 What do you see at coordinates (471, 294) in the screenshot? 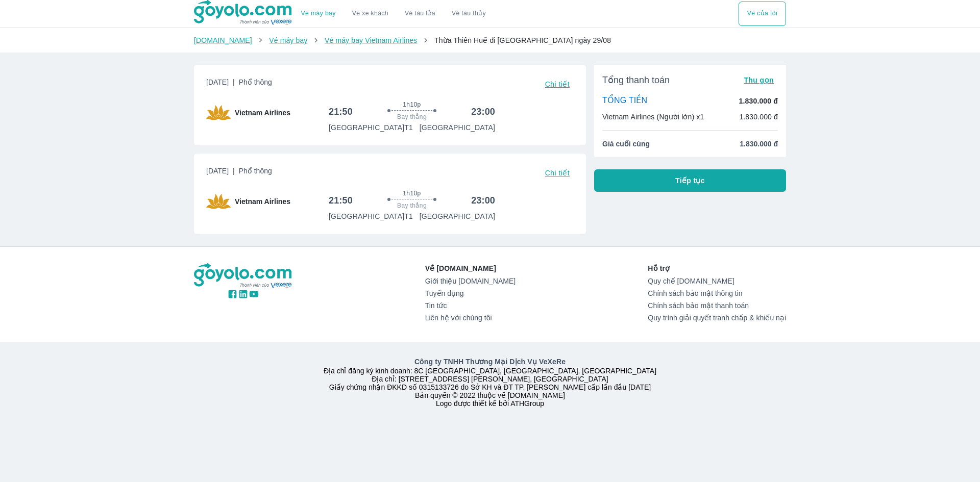
I see `a: Tuyển dụng` at bounding box center [471, 294].